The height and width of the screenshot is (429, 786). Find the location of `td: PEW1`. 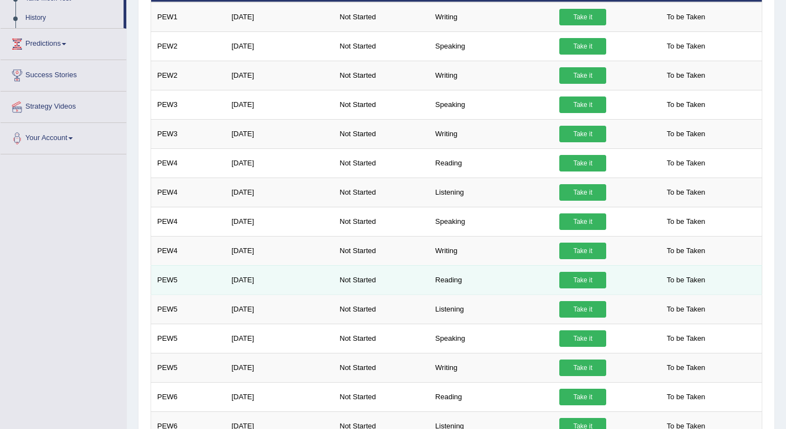

td: PEW1 is located at coordinates (188, 17).